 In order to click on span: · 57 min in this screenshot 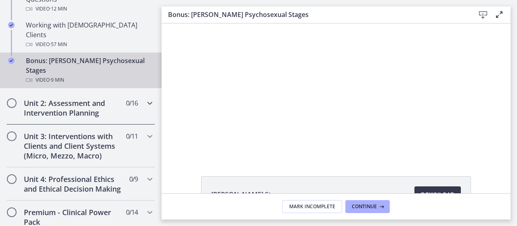, I will do `click(58, 44)`.